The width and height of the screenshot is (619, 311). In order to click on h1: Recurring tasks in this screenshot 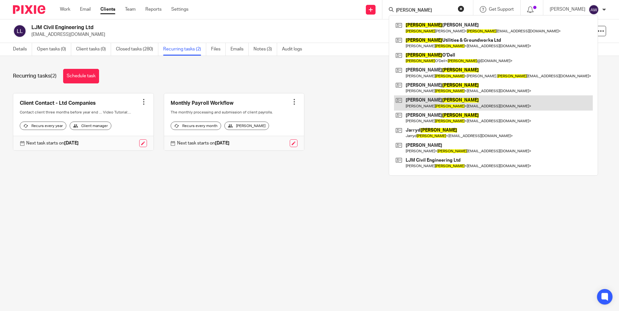, I will do `click(35, 76)`.